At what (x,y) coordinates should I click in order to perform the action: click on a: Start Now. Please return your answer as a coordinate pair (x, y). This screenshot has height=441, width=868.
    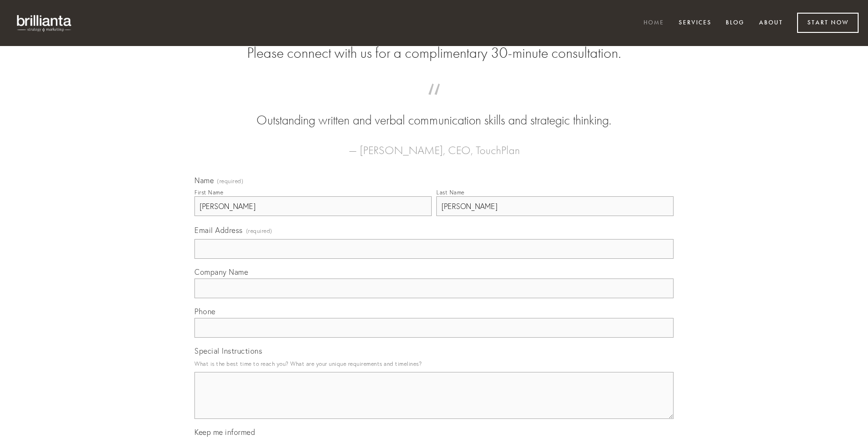
    Looking at the image, I should click on (828, 23).